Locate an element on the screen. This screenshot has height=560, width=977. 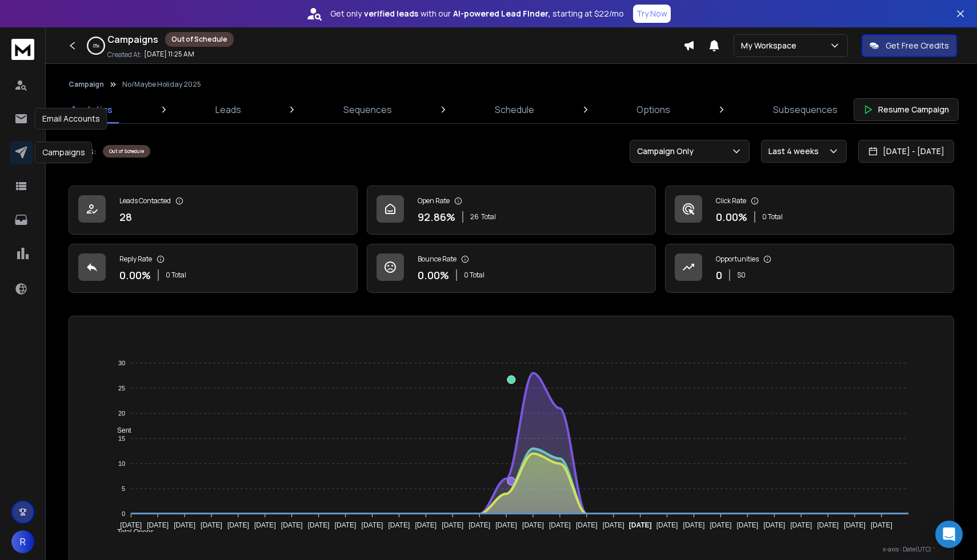
h1: Campaigns is located at coordinates (133, 39).